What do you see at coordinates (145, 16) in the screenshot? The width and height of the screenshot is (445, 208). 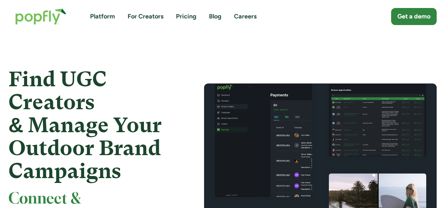 I see `a: For Creators` at bounding box center [145, 16].